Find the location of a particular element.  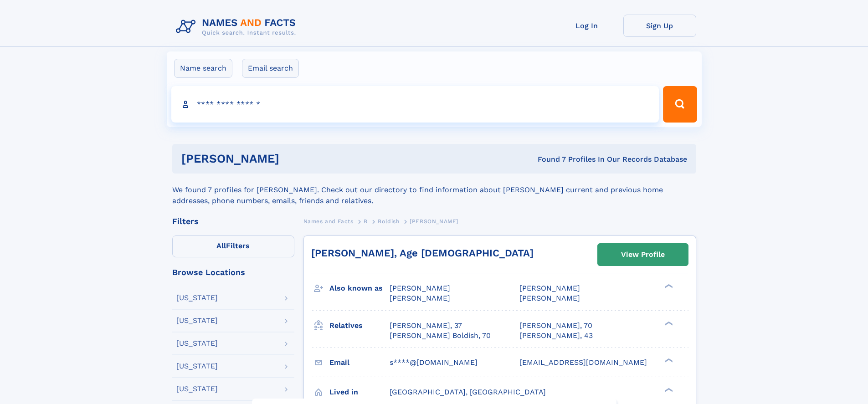

span: B is located at coordinates (365, 221).